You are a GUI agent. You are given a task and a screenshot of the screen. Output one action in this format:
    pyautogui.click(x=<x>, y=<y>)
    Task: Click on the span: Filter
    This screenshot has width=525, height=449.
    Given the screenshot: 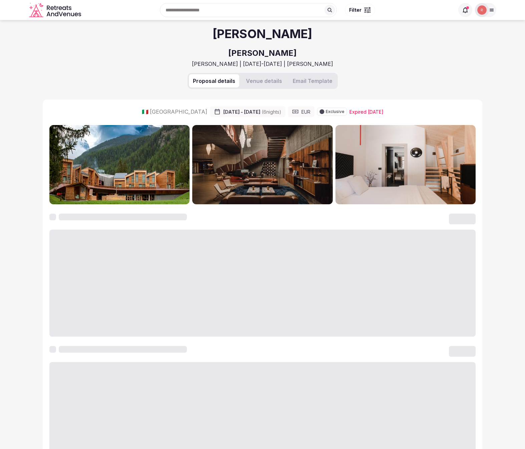 What is the action you would take?
    pyautogui.click(x=355, y=10)
    